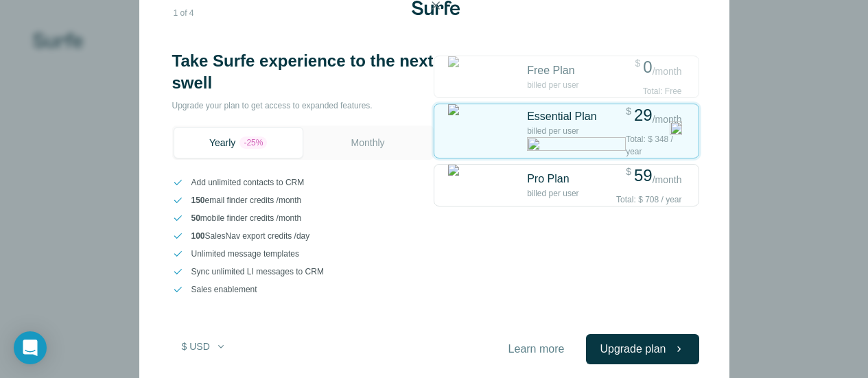 The width and height of the screenshot is (868, 378). What do you see at coordinates (304, 106) in the screenshot?
I see `p: Upgrade your plan to get access to expanded features.` at bounding box center [304, 106].